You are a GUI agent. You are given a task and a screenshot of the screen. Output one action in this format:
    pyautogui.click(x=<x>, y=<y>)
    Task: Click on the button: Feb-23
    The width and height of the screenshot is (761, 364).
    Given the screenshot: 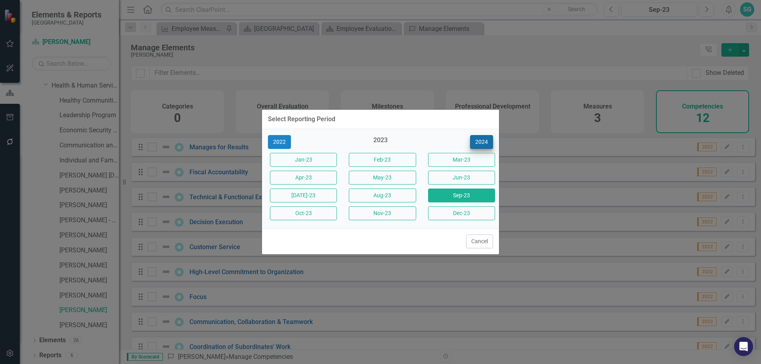 What is the action you would take?
    pyautogui.click(x=382, y=160)
    